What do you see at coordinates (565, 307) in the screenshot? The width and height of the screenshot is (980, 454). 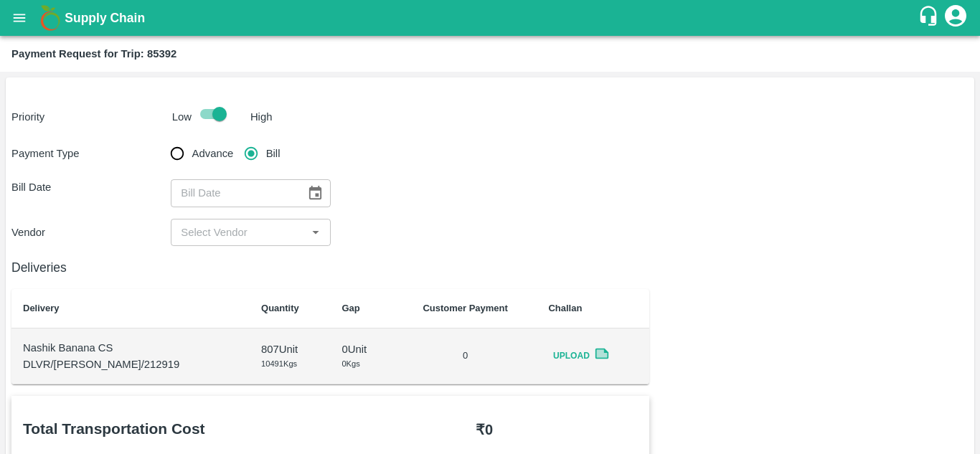 I see `b: Challan` at bounding box center [565, 307].